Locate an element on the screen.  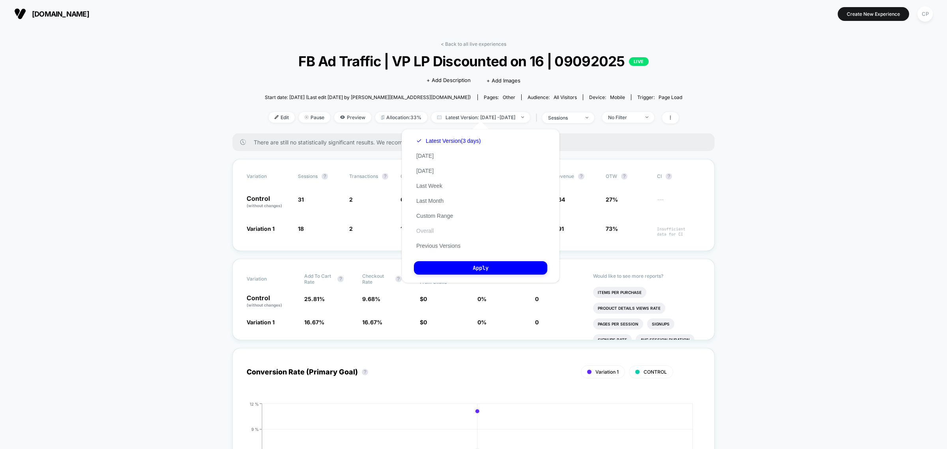
span: CONTROL is located at coordinates (655, 372).